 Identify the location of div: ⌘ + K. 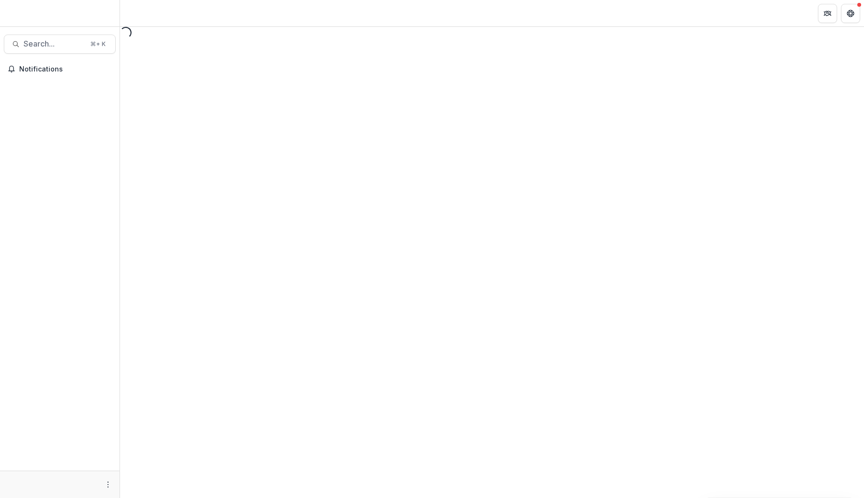
(98, 44).